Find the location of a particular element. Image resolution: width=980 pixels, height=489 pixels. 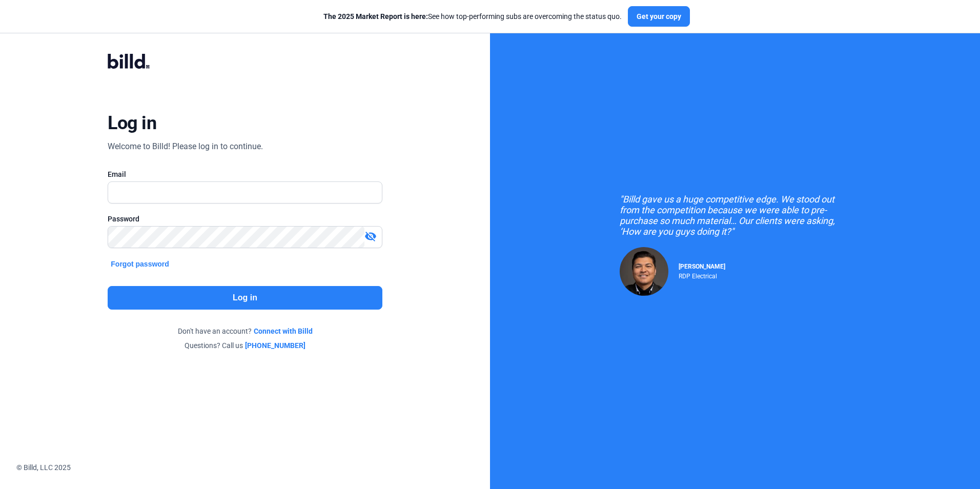

div: Welcome to Billd! Please log in to continue. is located at coordinates (185, 146).